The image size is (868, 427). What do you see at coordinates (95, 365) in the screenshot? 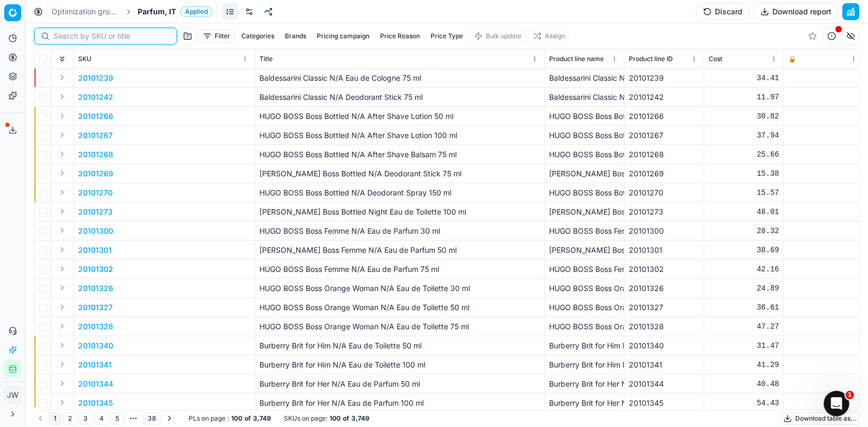
I see `button: 20101341` at bounding box center [95, 365].